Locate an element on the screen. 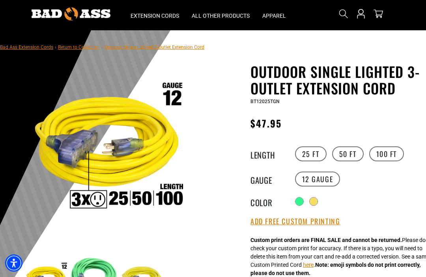 The height and width of the screenshot is (277, 426). button: here is located at coordinates (308, 266).